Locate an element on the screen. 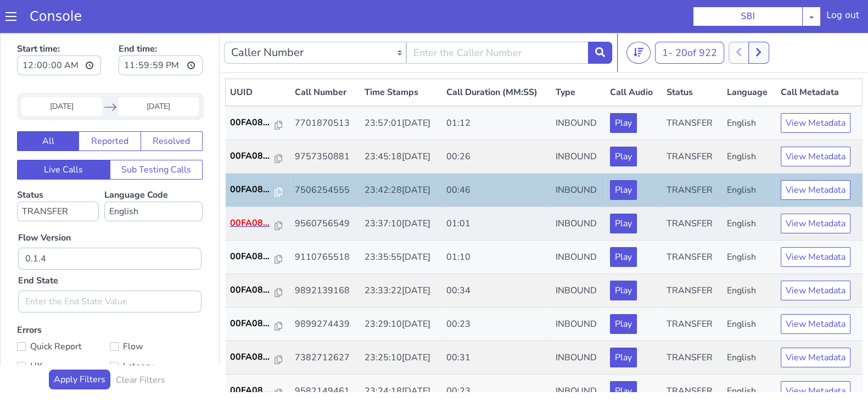 The width and height of the screenshot is (868, 402). label: Status is located at coordinates (58, 172).